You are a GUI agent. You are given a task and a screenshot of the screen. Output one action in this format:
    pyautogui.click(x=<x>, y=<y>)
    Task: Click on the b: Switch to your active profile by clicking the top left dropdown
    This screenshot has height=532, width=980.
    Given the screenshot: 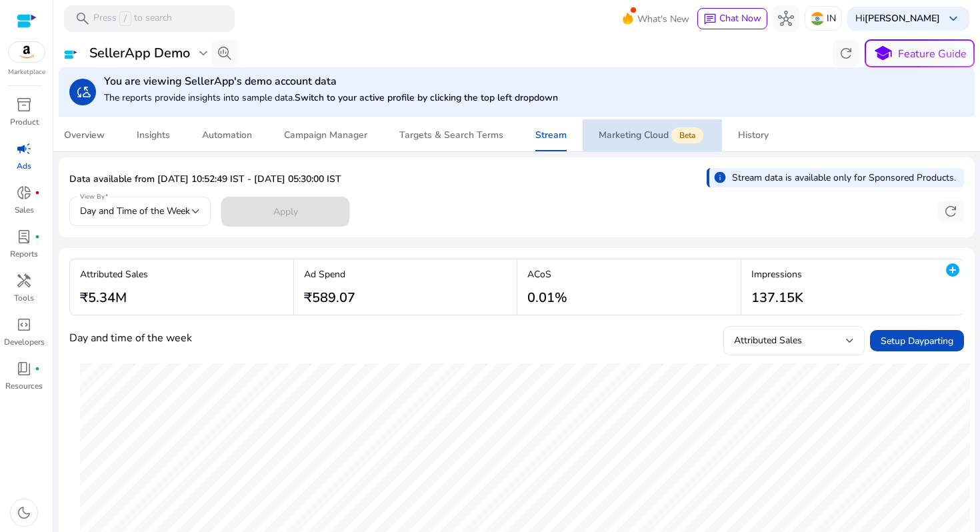 What is the action you would take?
    pyautogui.click(x=426, y=98)
    